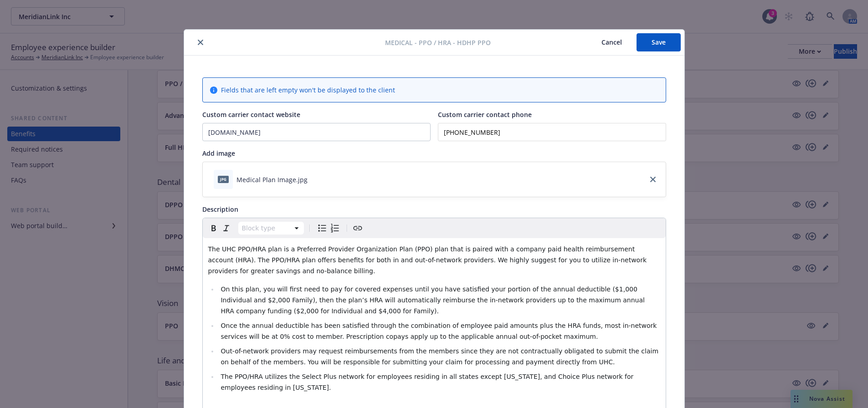 The image size is (868, 408). I want to click on button: Block type, so click(271, 228).